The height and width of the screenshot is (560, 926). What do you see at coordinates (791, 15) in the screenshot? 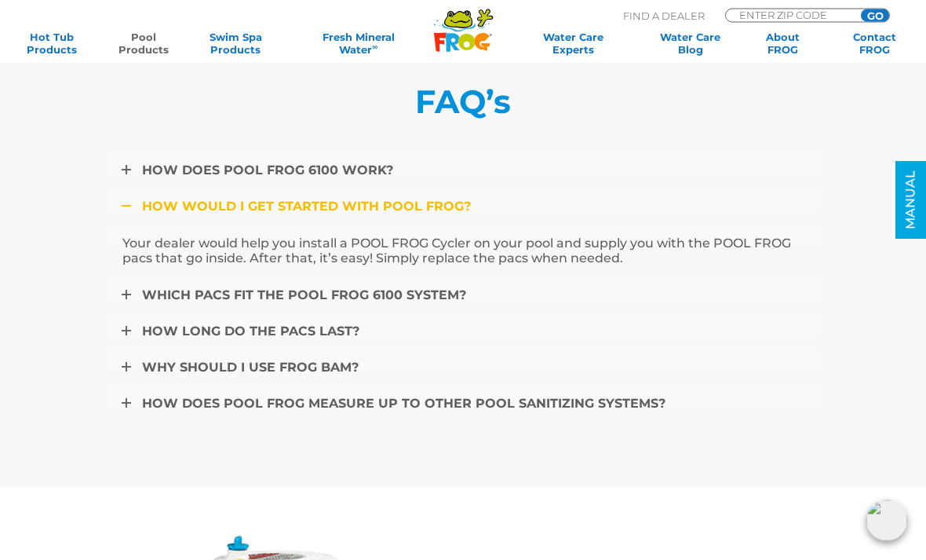
I see `input: Zip Code Form` at bounding box center [791, 15].